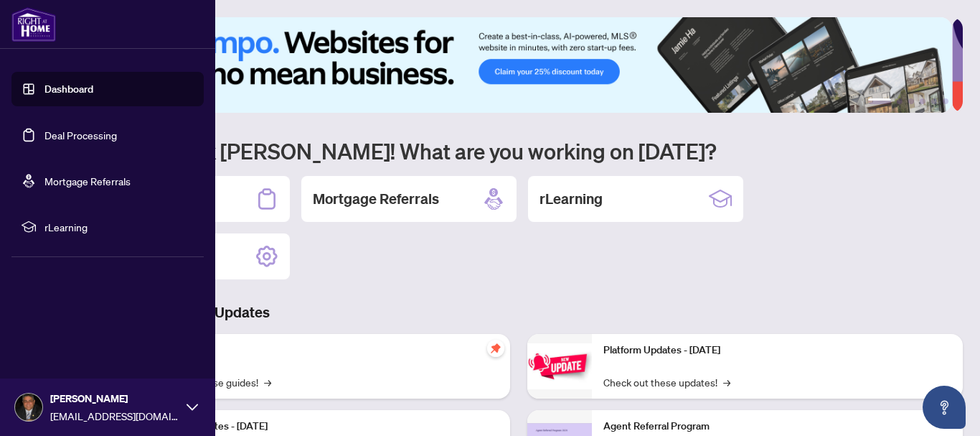 Image resolution: width=980 pixels, height=436 pixels. I want to click on img: logo, so click(34, 24).